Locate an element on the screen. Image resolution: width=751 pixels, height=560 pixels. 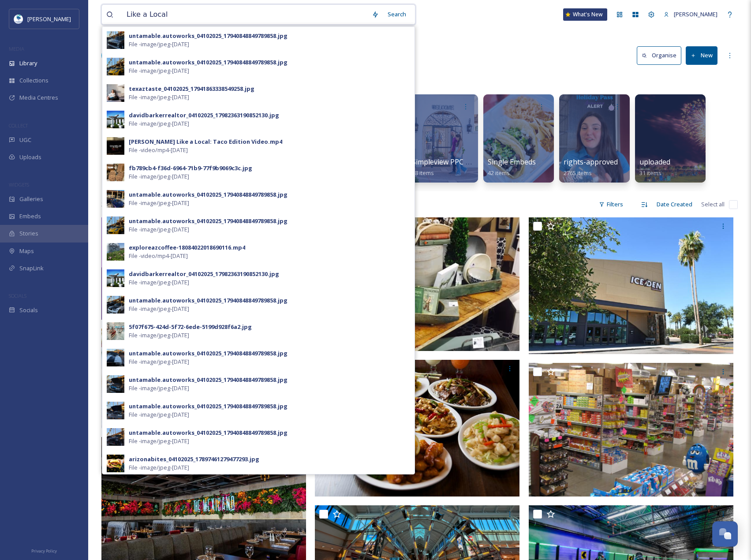
img: c8eb9d7f-0477-4e9c-b111-a4d68e866d55.jpg is located at coordinates (116, 146).